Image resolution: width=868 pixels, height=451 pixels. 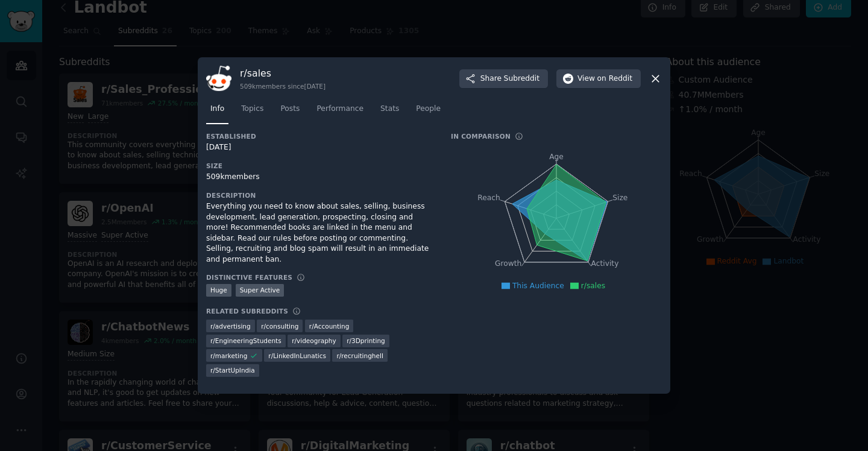 I want to click on span: Stats, so click(x=389, y=109).